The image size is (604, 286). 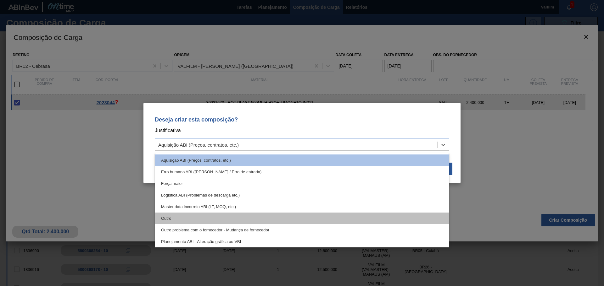 I want to click on div: Força maior, so click(x=302, y=184).